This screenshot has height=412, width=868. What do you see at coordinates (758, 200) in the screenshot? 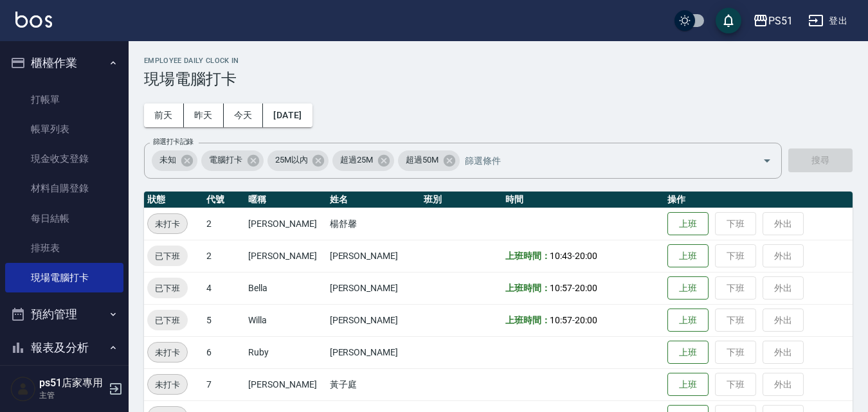
I see `th: 操作` at bounding box center [758, 200].